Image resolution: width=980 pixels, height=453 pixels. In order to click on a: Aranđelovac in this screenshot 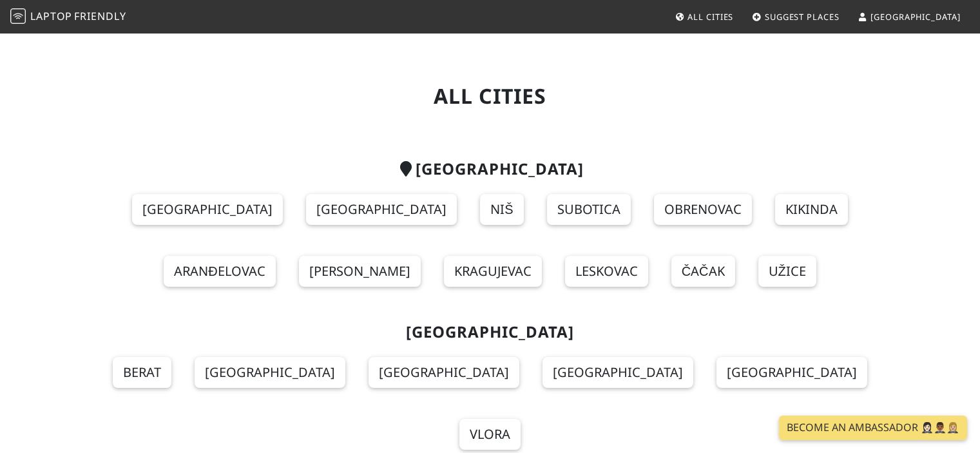, I will do `click(219, 271)`.